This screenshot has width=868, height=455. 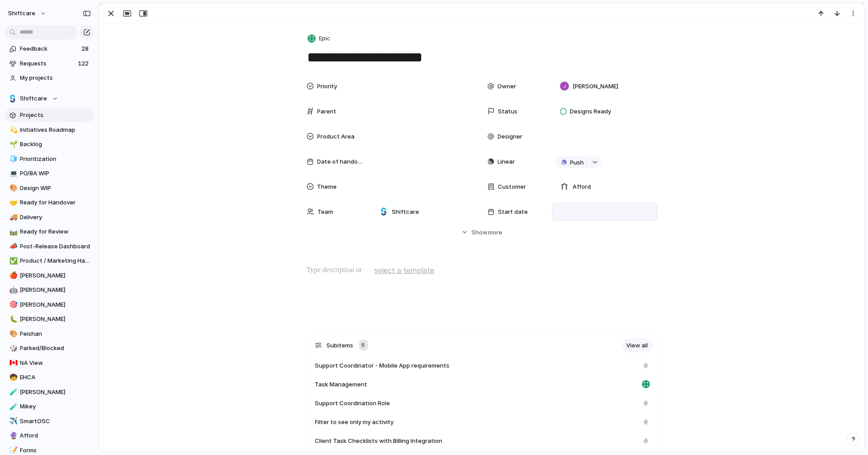 I want to click on a: 💫Initiatives Roadmap, so click(x=49, y=130).